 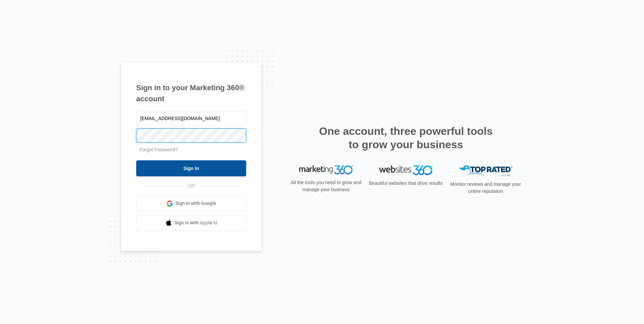 What do you see at coordinates (196, 223) in the screenshot?
I see `span: Sign in with Apple Id` at bounding box center [196, 223].